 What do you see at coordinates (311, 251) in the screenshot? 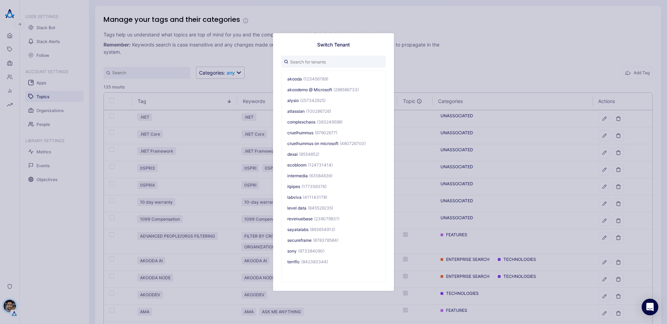
I see `span: (973384090)` at bounding box center [311, 251].